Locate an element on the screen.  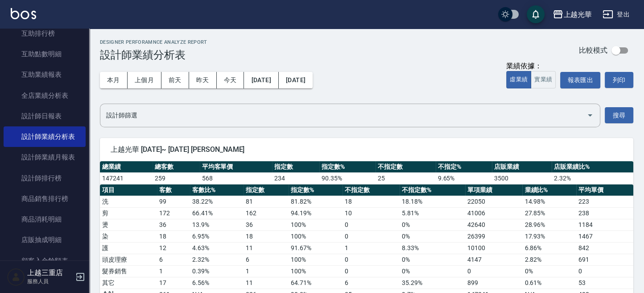
th: 指定數% is located at coordinates (315, 190).